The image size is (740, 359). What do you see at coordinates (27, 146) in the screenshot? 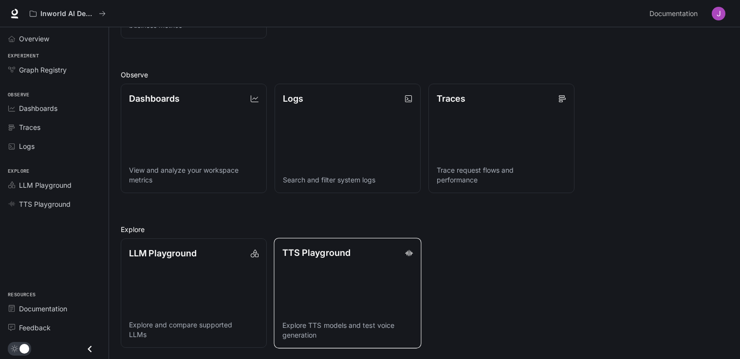
I see `span: Logs` at bounding box center [27, 146].